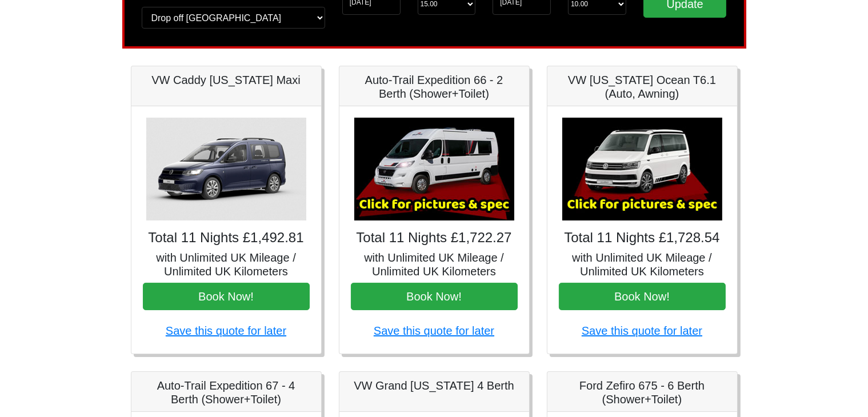 Image resolution: width=868 pixels, height=417 pixels. I want to click on h5: Ford Zefiro 675 - 6 Berth (Shower+Toilet), so click(642, 393).